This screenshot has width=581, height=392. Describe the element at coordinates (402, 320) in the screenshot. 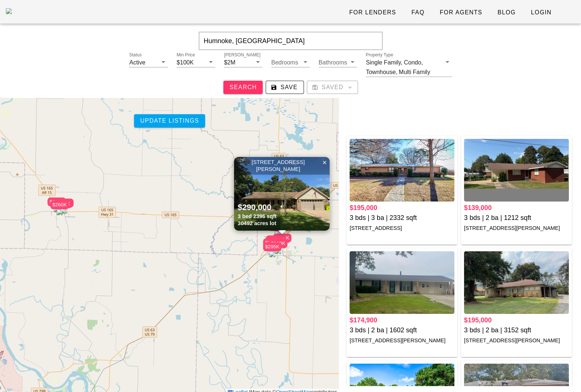

I see `div: $174,900` at that location.